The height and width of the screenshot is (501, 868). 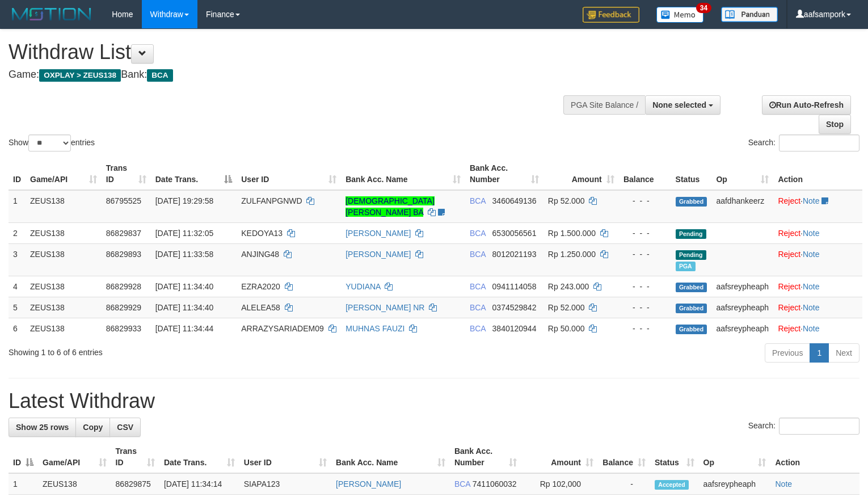 I want to click on td: Rp 102,000, so click(x=559, y=484).